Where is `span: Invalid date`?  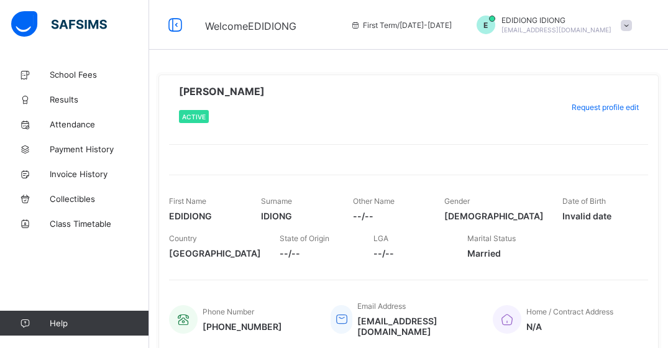
span: Invalid date is located at coordinates (599, 216).